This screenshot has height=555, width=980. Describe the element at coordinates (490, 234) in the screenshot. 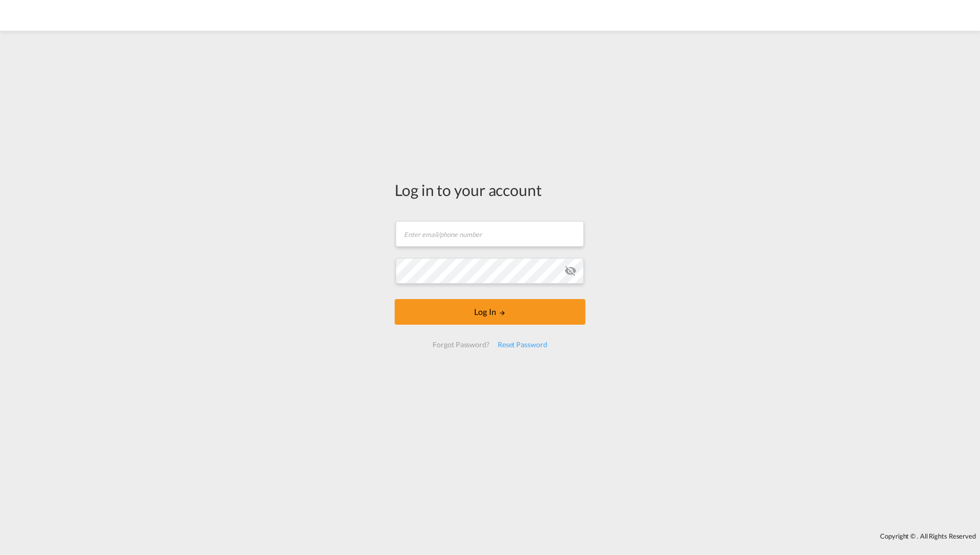

I see `input: Enter email/phone number` at that location.